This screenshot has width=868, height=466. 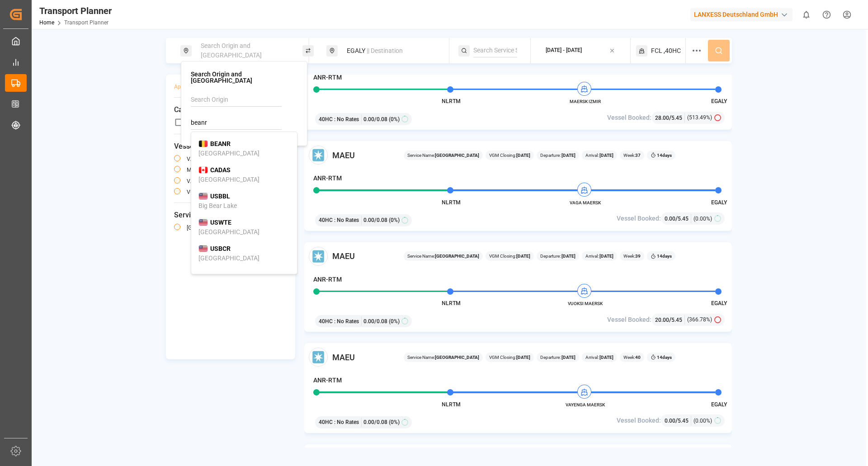 I want to click on div: Big Bear Lake, so click(x=218, y=206).